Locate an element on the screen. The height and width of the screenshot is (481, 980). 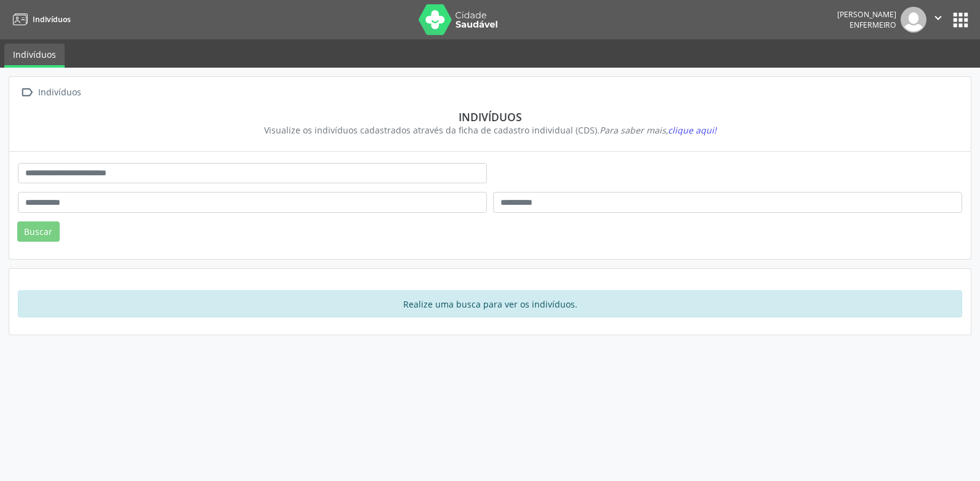
a:  Indivíduos is located at coordinates (51, 92).